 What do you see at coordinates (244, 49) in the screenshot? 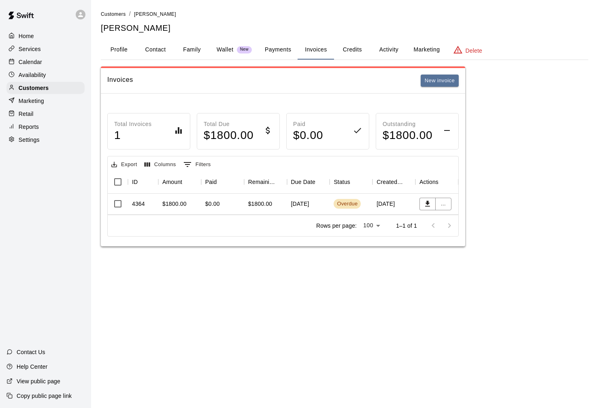
I see `span: New` at bounding box center [244, 49].